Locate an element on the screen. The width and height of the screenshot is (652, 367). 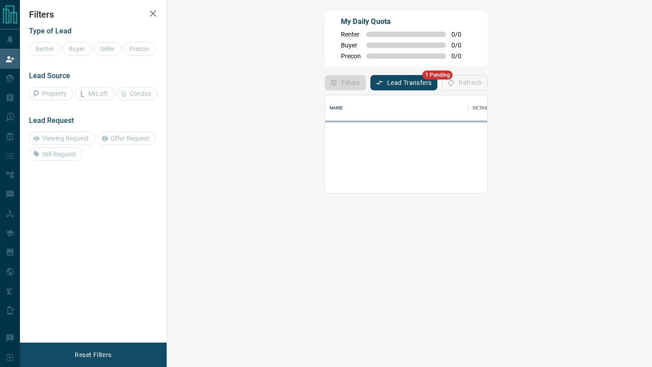
span: Lead Source is located at coordinates (49, 76).